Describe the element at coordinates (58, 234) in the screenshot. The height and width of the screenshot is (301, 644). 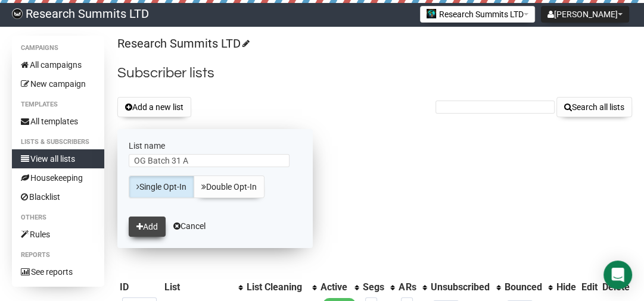
I see `a: Rules` at that location.